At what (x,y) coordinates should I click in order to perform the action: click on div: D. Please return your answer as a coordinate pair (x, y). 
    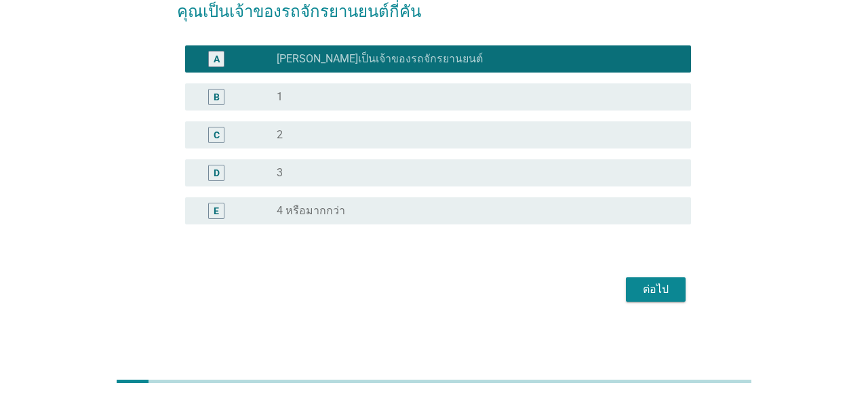
    Looking at the image, I should click on (217, 172).